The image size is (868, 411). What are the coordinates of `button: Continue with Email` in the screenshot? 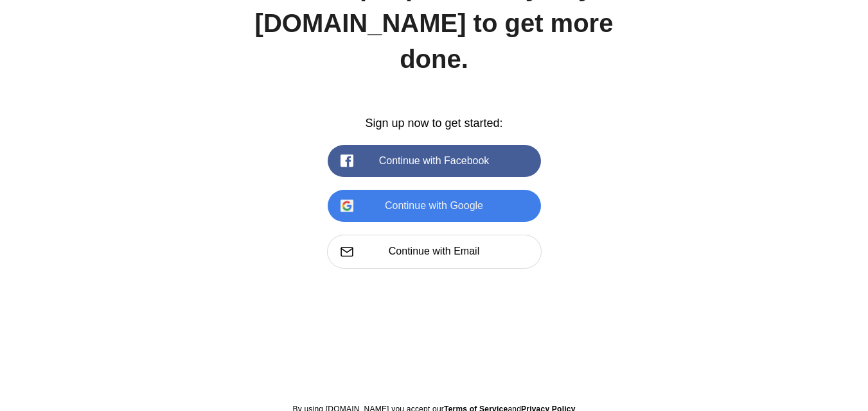 It's located at (434, 252).